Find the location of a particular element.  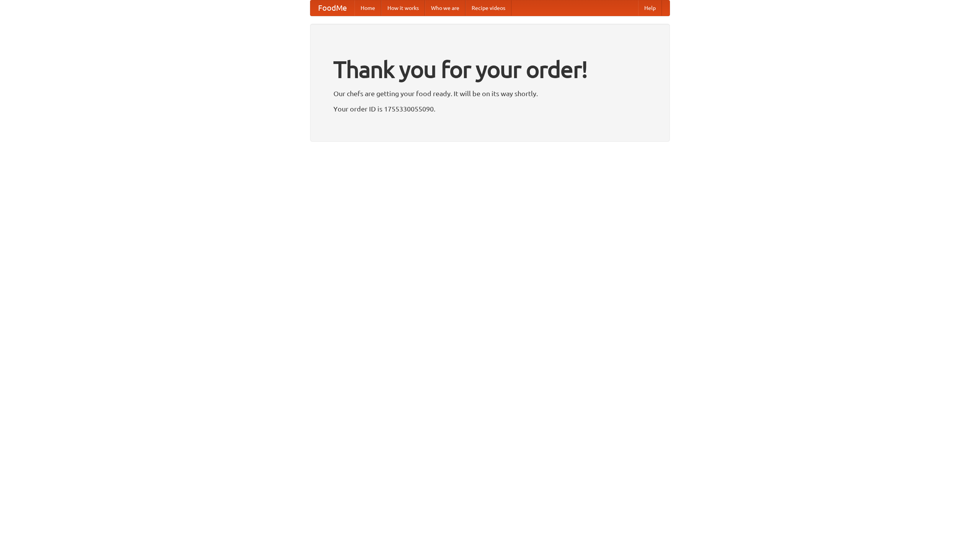

a: How it works is located at coordinates (403, 8).